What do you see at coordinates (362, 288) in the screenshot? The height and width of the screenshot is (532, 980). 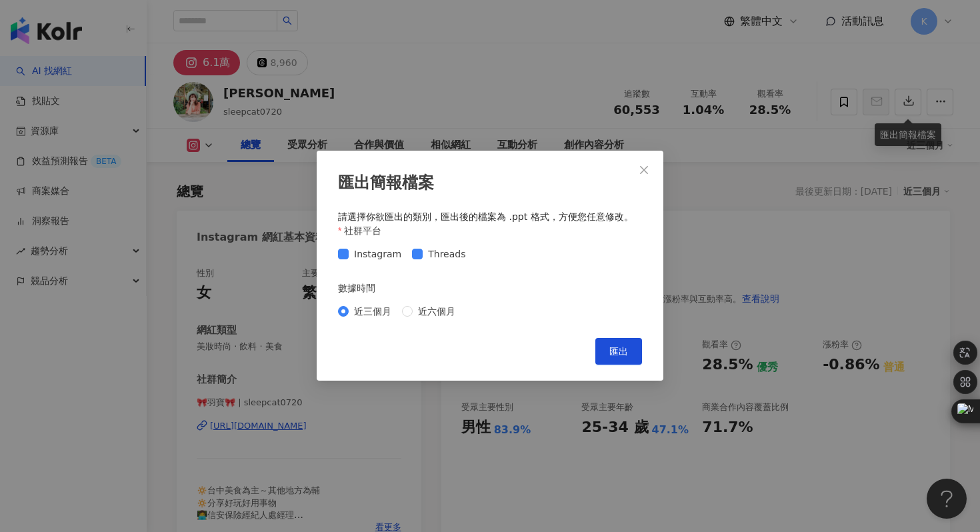 I see `label: 數據時間` at bounding box center [362, 288].